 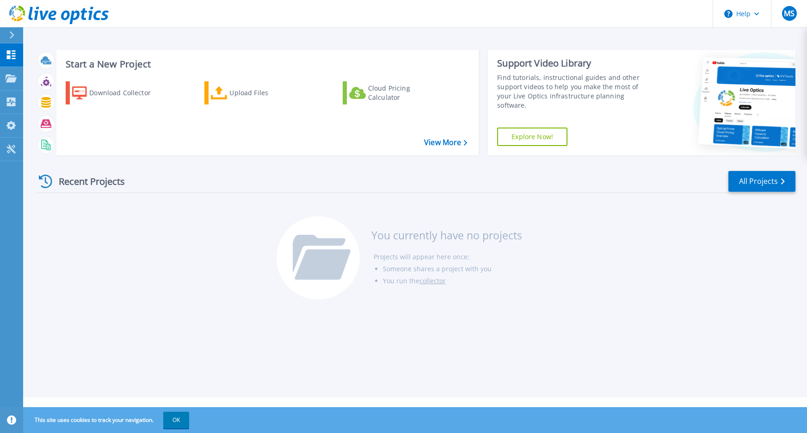 I want to click on h3: You currently have no projects, so click(x=447, y=235).